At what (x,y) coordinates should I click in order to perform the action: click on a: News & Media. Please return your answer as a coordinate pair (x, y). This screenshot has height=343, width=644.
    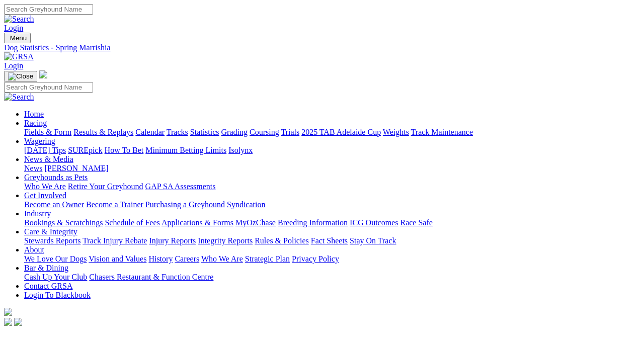
    Looking at the image, I should click on (49, 159).